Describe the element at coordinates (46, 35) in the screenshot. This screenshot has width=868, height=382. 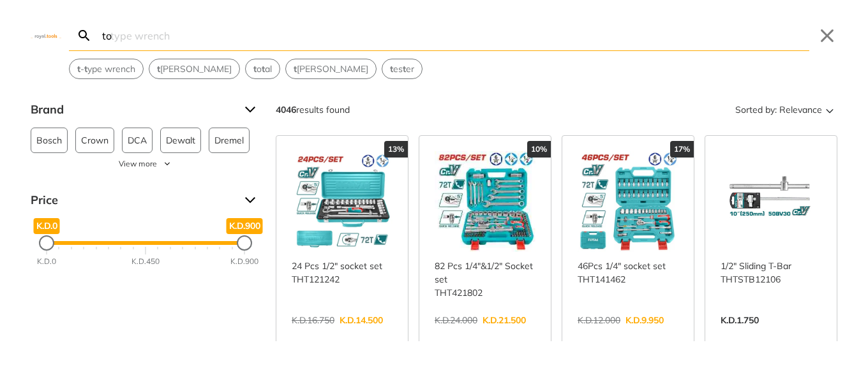
I see `img: Close` at that location.